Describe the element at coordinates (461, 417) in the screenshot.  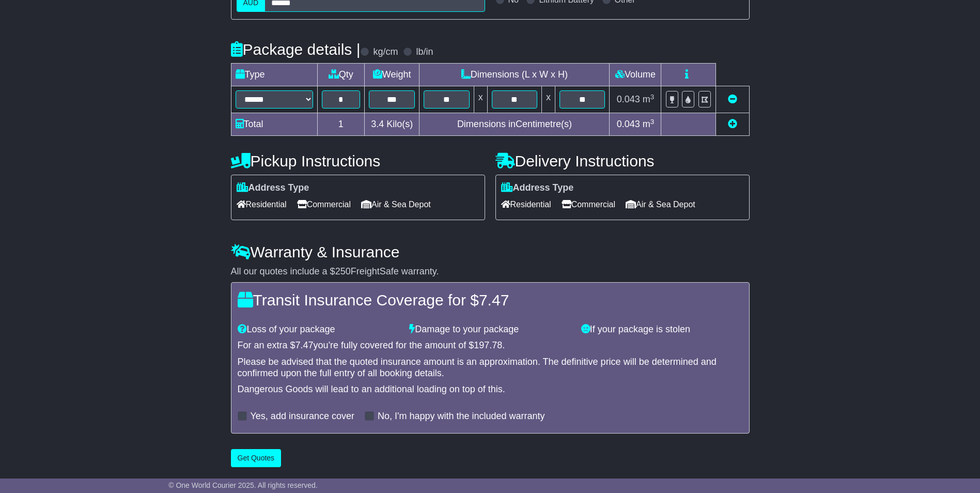
I see `label: No, I'm happy with the included warranty` at that location.